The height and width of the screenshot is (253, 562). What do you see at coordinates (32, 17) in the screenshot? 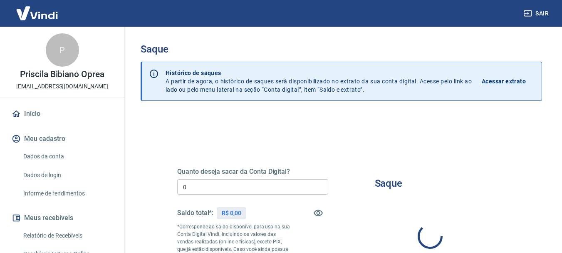
I see `div: v 4.0.25` at bounding box center [32, 17].